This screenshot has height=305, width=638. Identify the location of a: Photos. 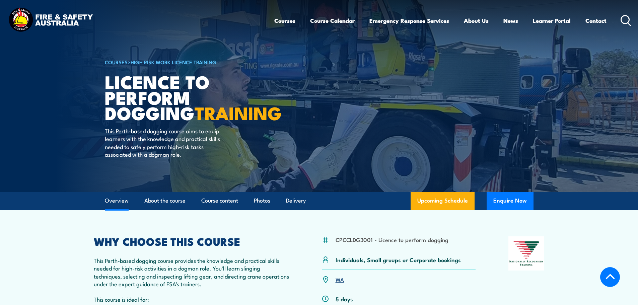
(262, 200).